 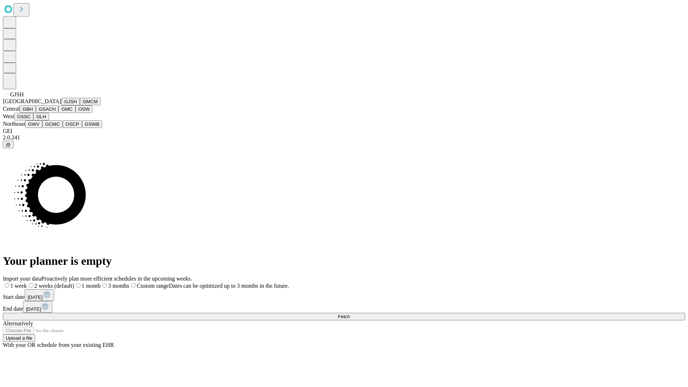 I want to click on span: 1 month, so click(x=91, y=286).